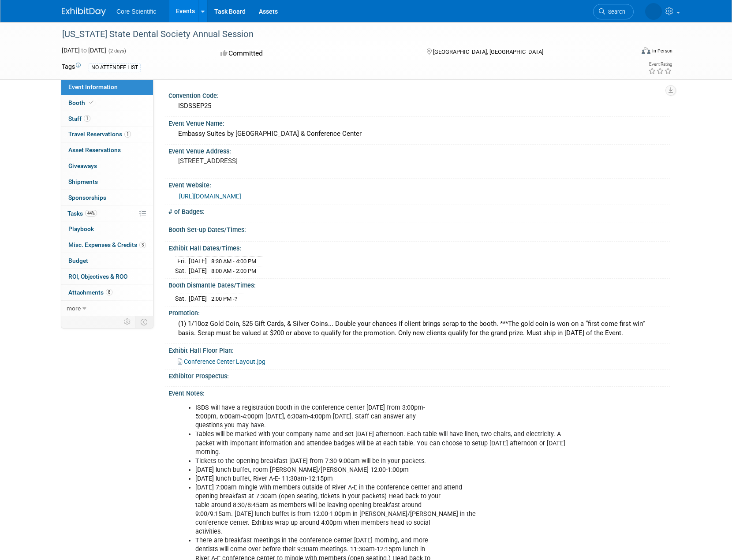 The image size is (732, 560). Describe the element at coordinates (107, 214) in the screenshot. I see `a: Tasks44%` at that location.